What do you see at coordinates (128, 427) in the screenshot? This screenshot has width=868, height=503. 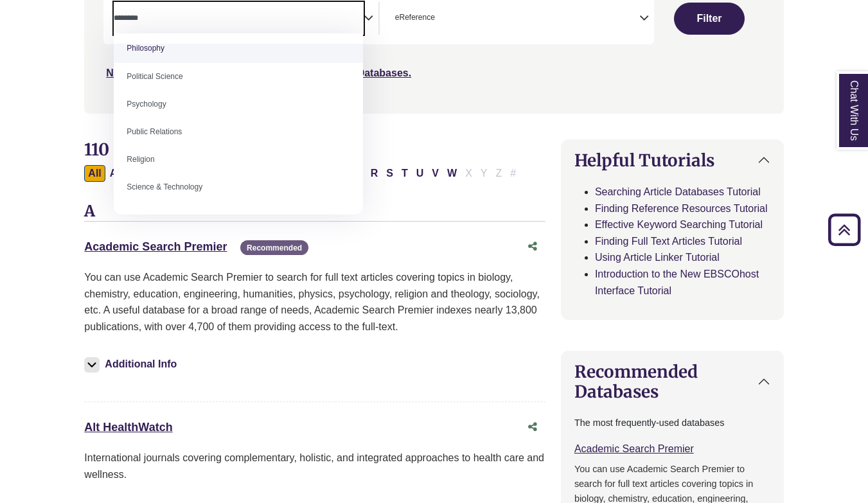 I see `a: Alt HealthWatch` at bounding box center [128, 427].